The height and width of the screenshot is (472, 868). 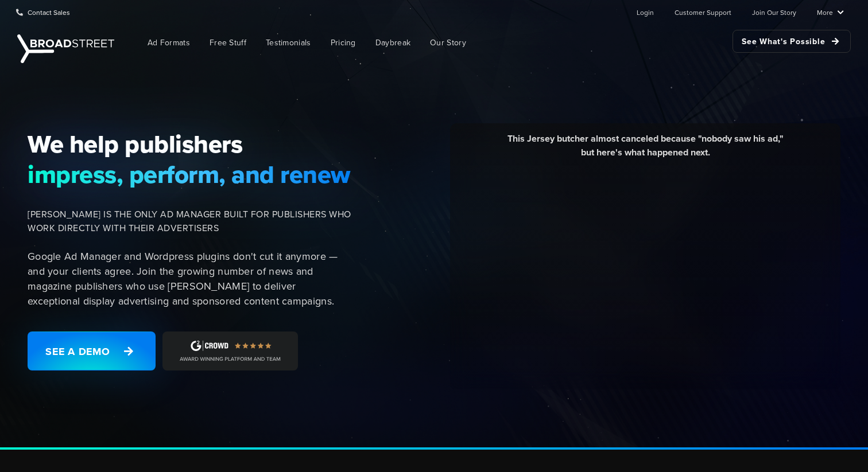 I want to click on a: Pricing, so click(x=343, y=43).